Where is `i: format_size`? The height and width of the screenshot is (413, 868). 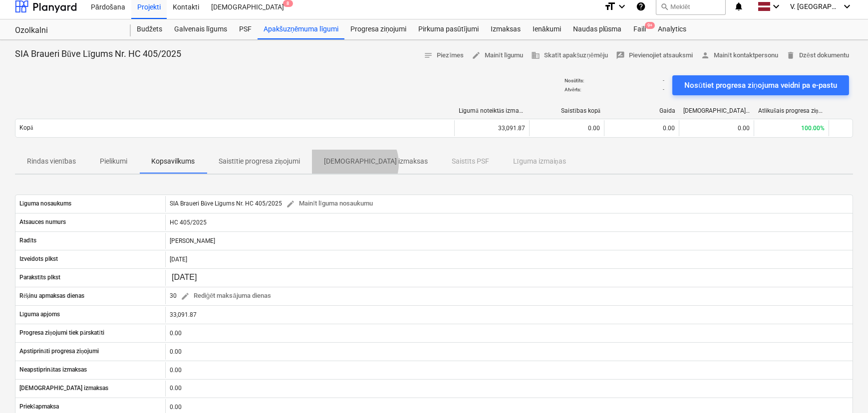 i: format_size is located at coordinates (610, 7).